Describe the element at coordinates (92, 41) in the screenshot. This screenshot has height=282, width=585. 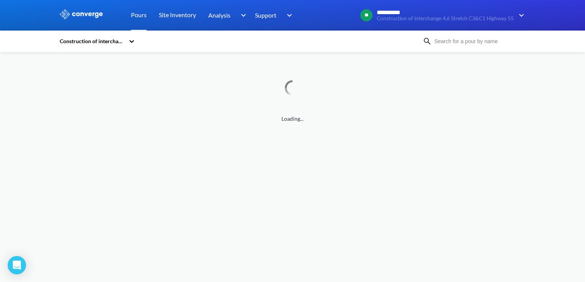
I see `div: Construction of interchange 4,6 Stretch C3&C1 Highway 55` at that location.